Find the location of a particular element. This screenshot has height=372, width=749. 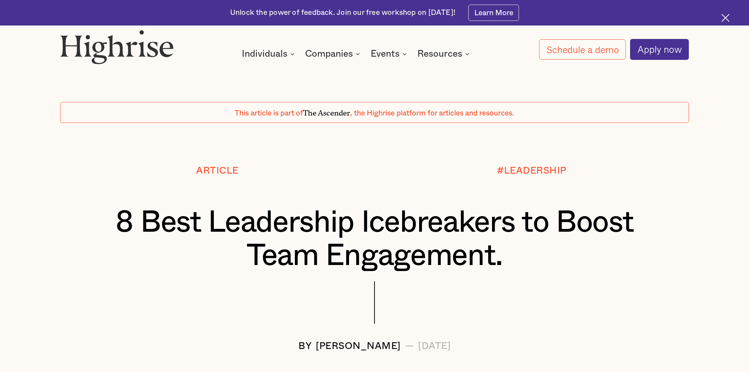

div: BY is located at coordinates (305, 346).